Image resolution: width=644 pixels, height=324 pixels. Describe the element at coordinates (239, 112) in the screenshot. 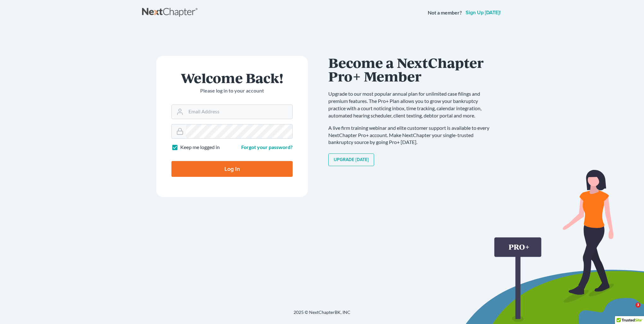

I see `input: Email Address` at that location.